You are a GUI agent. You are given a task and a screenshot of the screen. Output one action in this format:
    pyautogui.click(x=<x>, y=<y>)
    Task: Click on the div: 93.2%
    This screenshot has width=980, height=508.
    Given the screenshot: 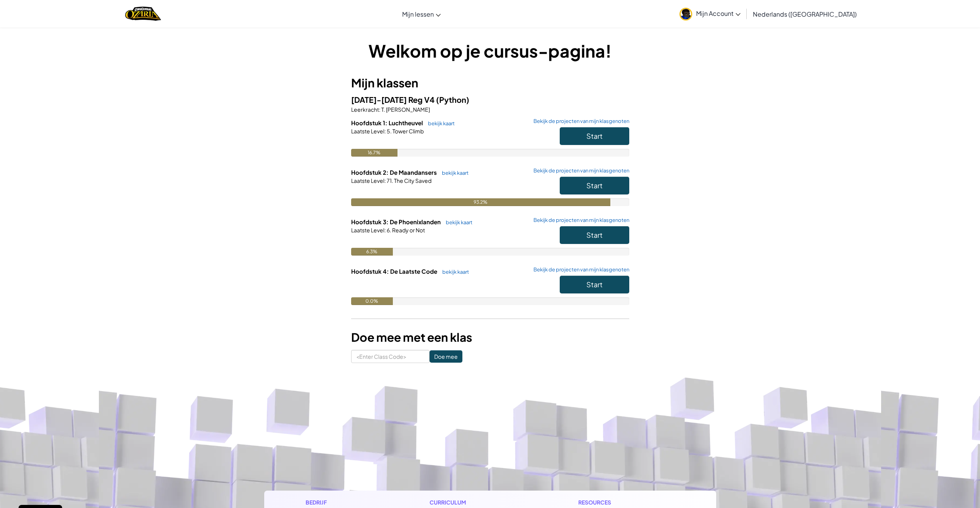 What is the action you would take?
    pyautogui.click(x=481, y=202)
    